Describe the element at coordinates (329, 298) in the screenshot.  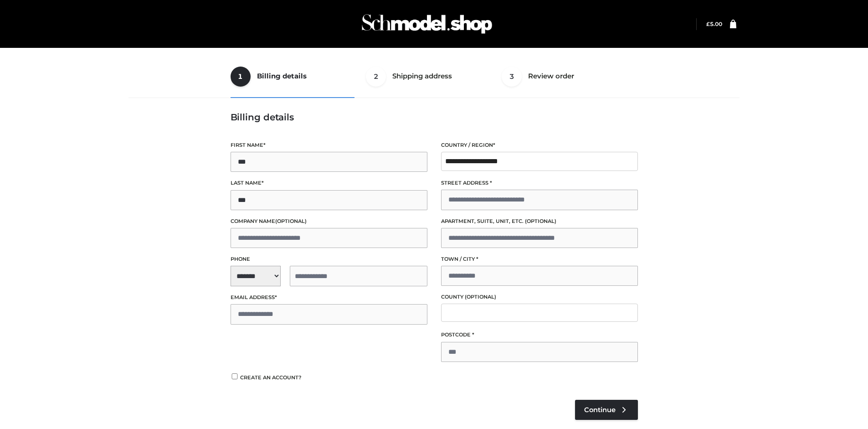
I see `label: Email address` at that location.